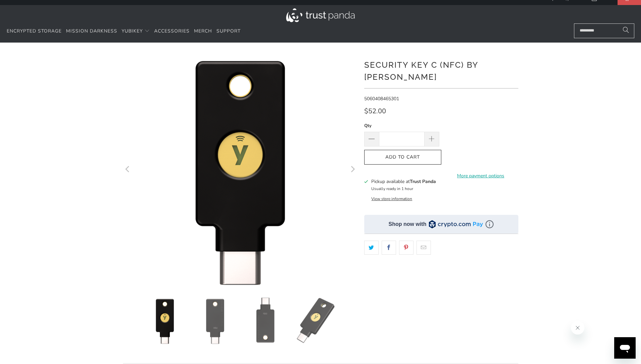 This screenshot has width=641, height=364. I want to click on a: Mission Darkness, so click(91, 31).